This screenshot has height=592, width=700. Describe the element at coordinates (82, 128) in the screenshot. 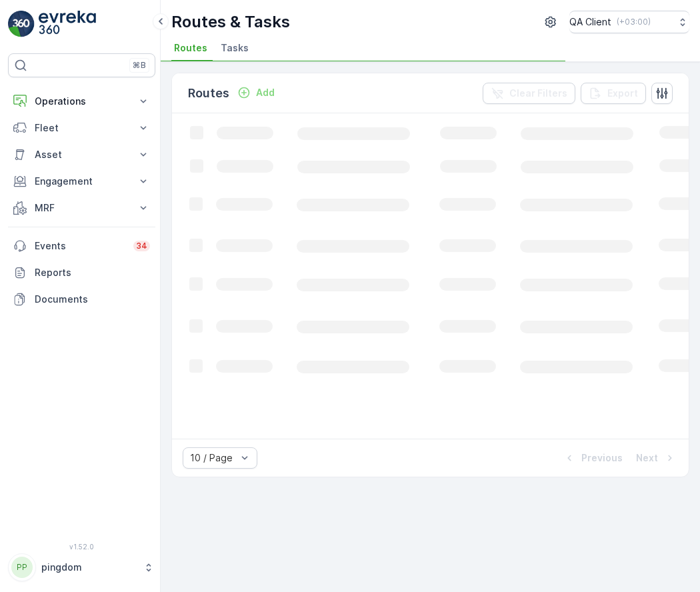

I see `p: Fleet` at that location.